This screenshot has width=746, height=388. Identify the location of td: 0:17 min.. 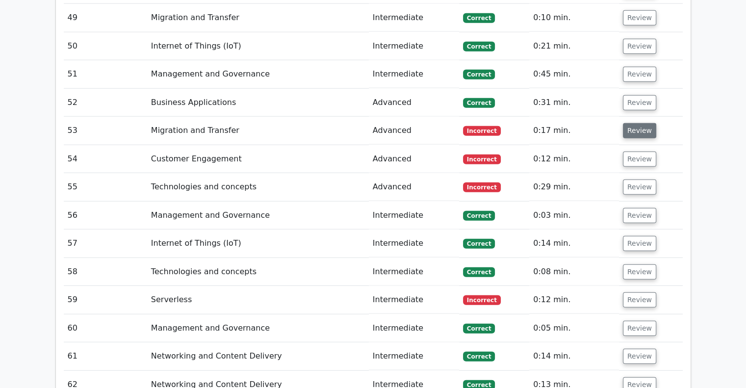
(574, 131).